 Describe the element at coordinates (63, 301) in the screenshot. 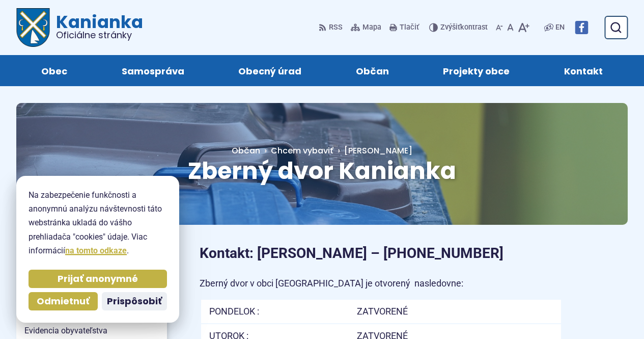

I see `span: Odmietnuť` at that location.